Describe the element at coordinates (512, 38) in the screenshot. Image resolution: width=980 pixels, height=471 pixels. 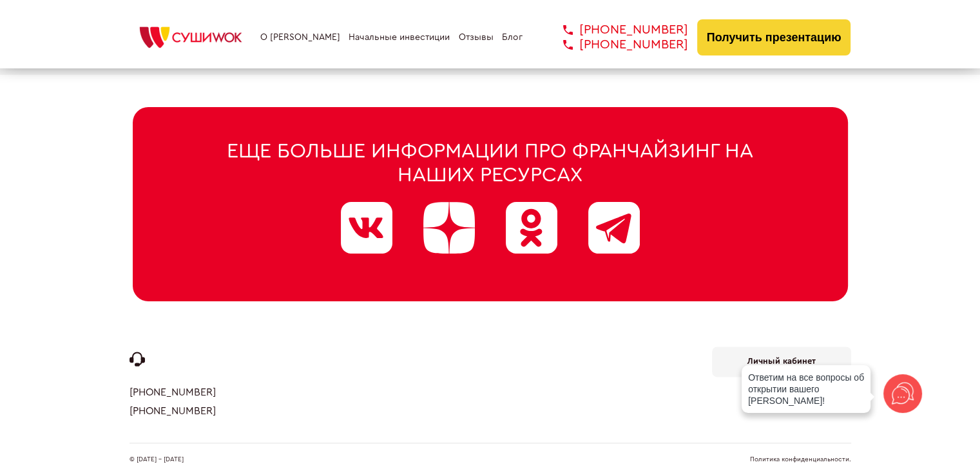
I see `a: Блог` at that location.